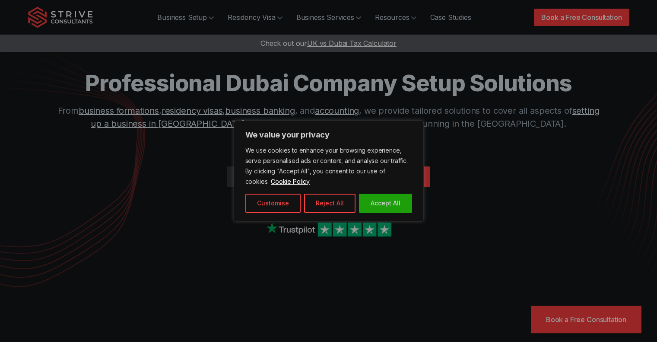 The width and height of the screenshot is (657, 342). What do you see at coordinates (385, 203) in the screenshot?
I see `button: Accept All` at bounding box center [385, 203].